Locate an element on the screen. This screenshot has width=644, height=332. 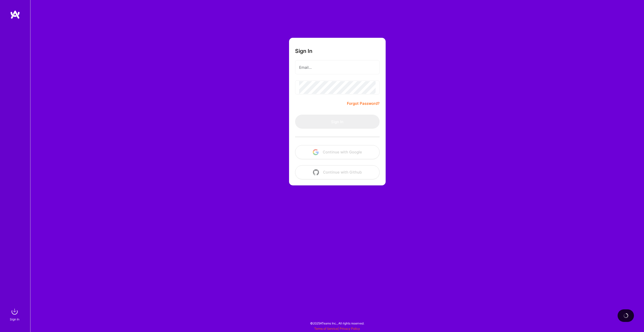
img: logo is located at coordinates (15, 15).